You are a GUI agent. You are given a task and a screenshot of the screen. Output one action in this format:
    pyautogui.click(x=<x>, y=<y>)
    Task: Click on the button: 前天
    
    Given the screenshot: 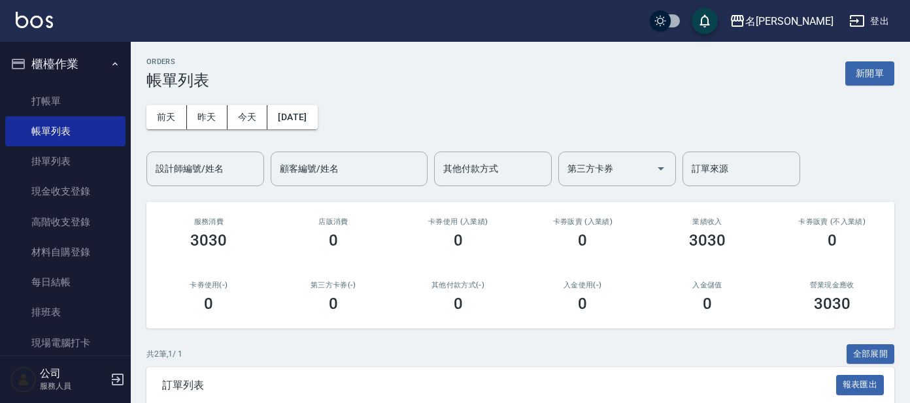 What is the action you would take?
    pyautogui.click(x=167, y=117)
    